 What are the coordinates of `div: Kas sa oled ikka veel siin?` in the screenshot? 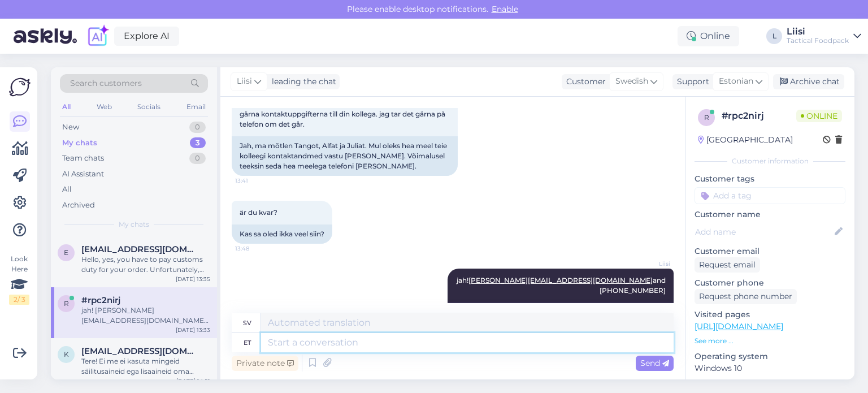 It's located at (282, 234).